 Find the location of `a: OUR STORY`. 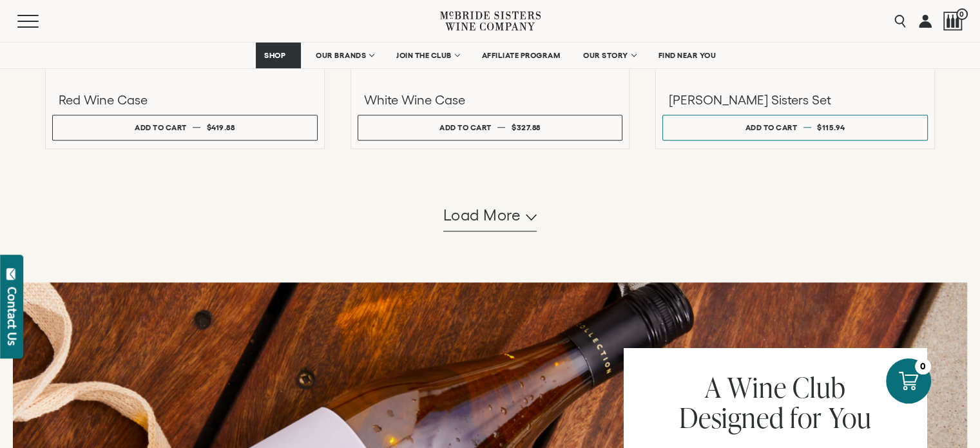

a: OUR STORY is located at coordinates (609, 55).